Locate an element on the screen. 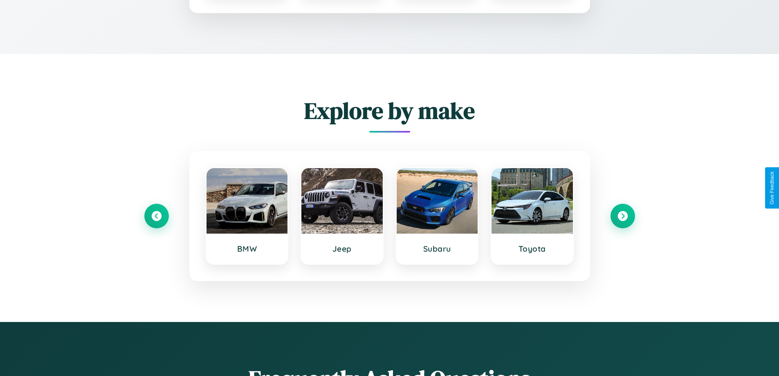 The width and height of the screenshot is (779, 376). h3: BMW is located at coordinates (247, 249).